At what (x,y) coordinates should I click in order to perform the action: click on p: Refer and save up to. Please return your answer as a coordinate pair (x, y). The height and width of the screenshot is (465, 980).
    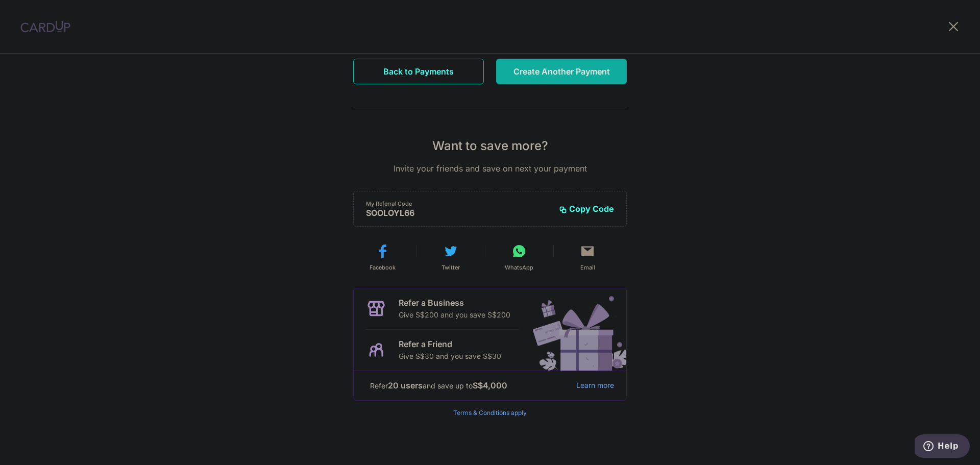
    Looking at the image, I should click on (469, 385).